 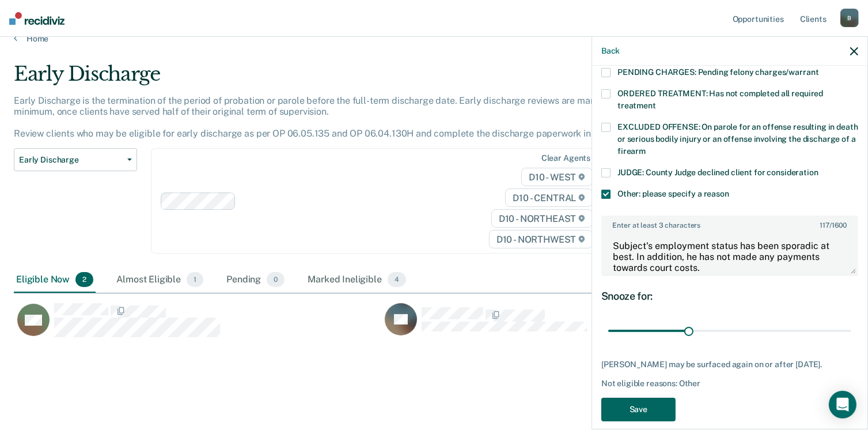 What do you see at coordinates (843, 404) in the screenshot?
I see `div: Open Intercom Messenger` at bounding box center [843, 404].